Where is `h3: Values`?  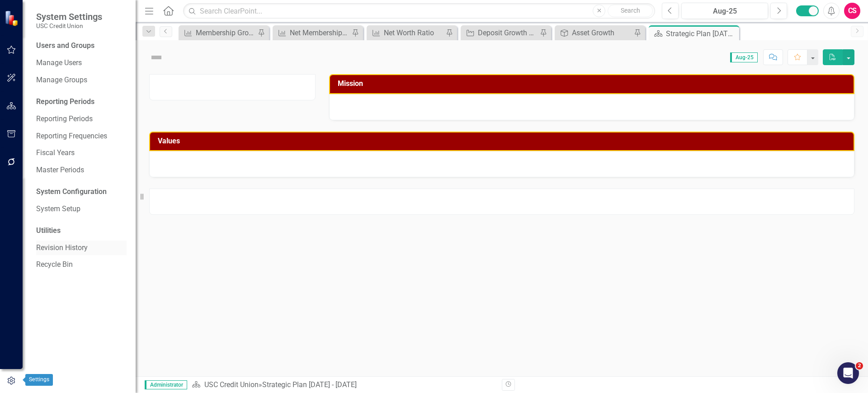
h3: Values is located at coordinates (503, 141).